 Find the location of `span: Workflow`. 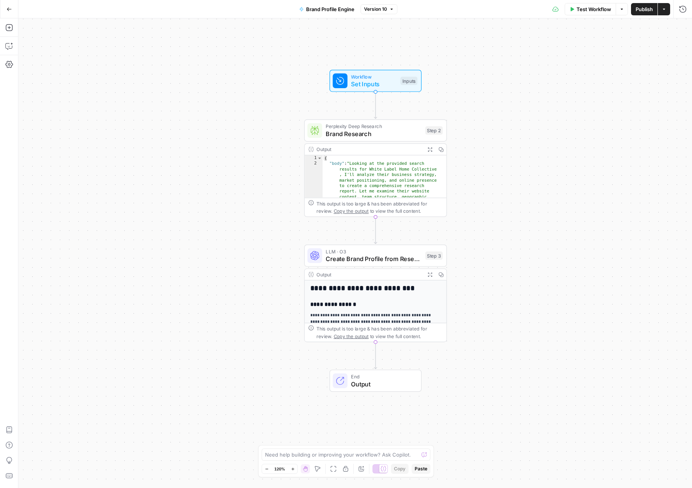

span: Workflow is located at coordinates (374, 76).